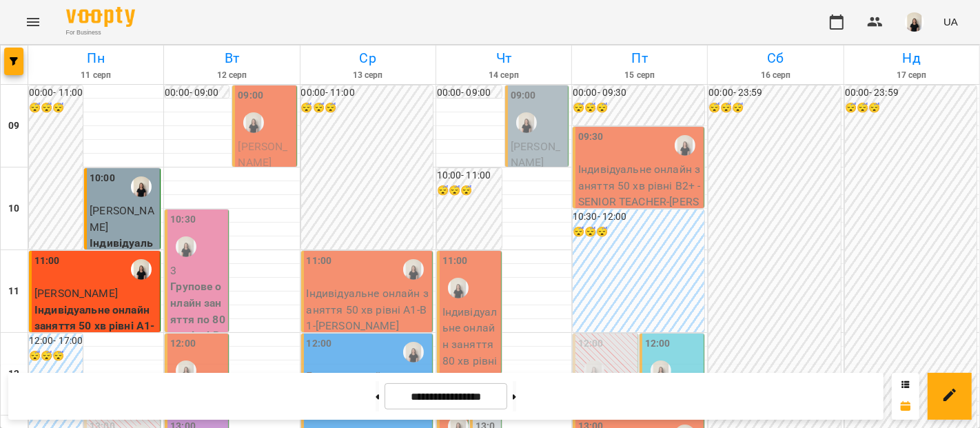  What do you see at coordinates (123, 283) in the screenshot?
I see `p: Індивідуальне онлайн заняття 50 хв рівні А1-В1- SENIOR TEACHER` at bounding box center [123, 283].